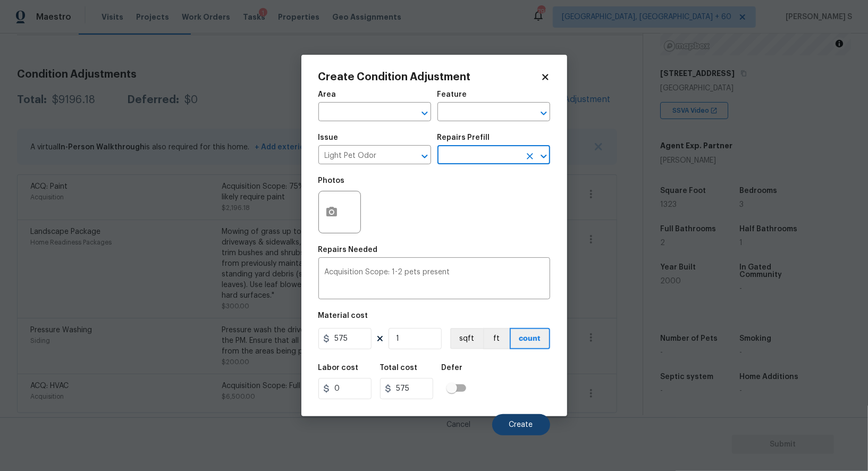  I want to click on button: Cancel, so click(459, 425).